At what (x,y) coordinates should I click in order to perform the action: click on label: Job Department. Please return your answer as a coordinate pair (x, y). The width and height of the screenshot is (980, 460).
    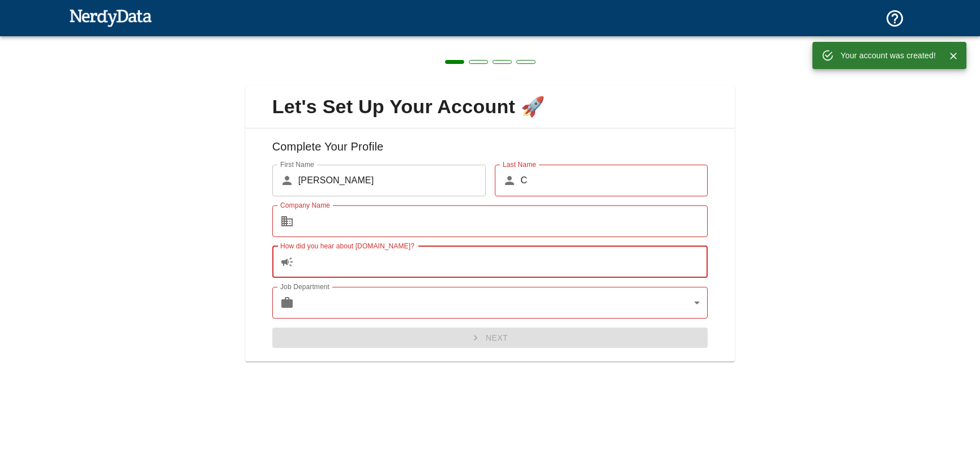
    Looking at the image, I should click on (305, 286).